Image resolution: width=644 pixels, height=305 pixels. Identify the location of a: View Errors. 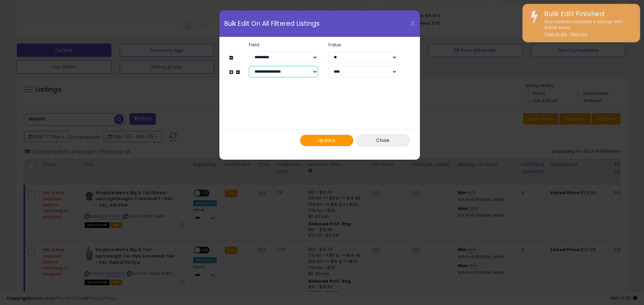
(556, 34).